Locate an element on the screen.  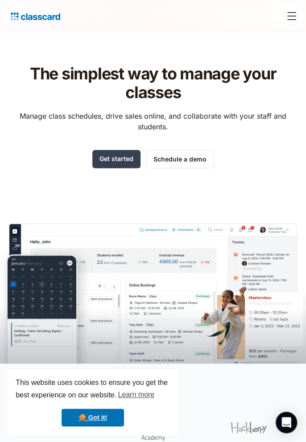
div: menu is located at coordinates (290, 16).